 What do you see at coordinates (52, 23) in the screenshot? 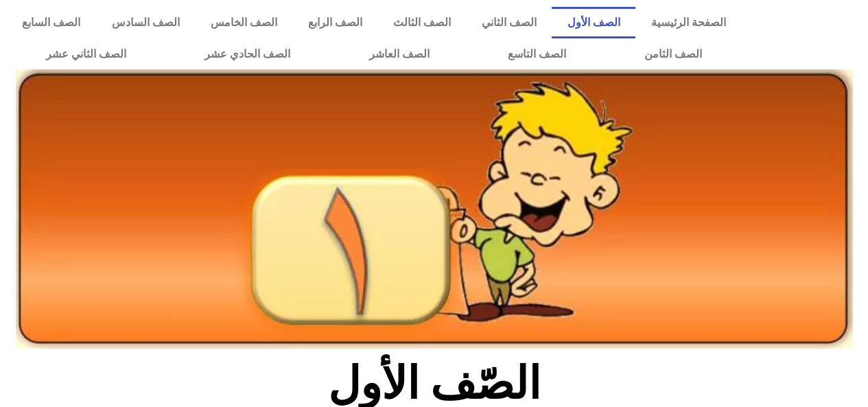
I see `a: الصف السابع` at bounding box center [52, 23].